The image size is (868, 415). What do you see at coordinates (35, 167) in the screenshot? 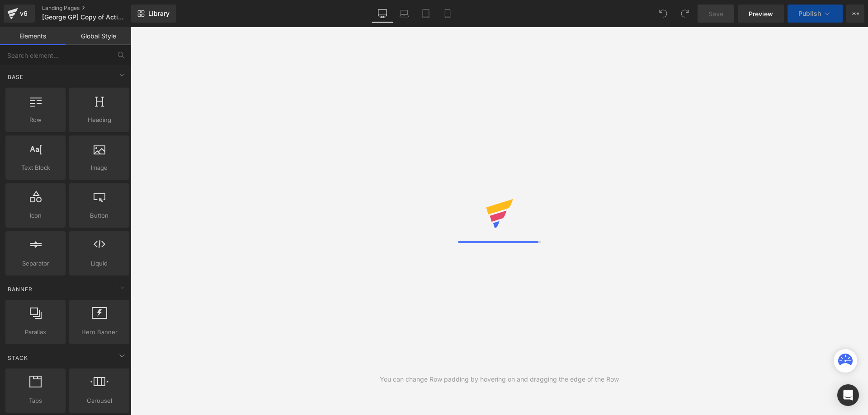
I see `span: Text Block` at bounding box center [35, 167].